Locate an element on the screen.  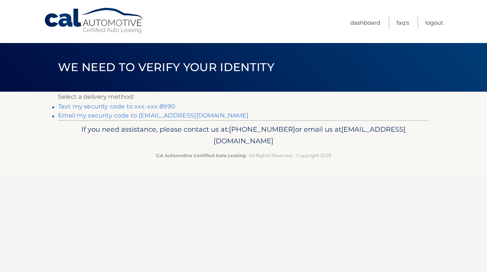
a: Dashboard is located at coordinates (365, 22).